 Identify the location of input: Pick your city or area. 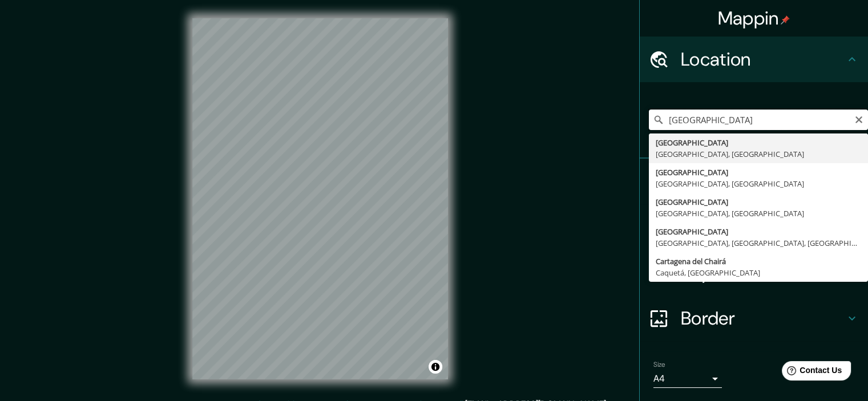
(758, 120).